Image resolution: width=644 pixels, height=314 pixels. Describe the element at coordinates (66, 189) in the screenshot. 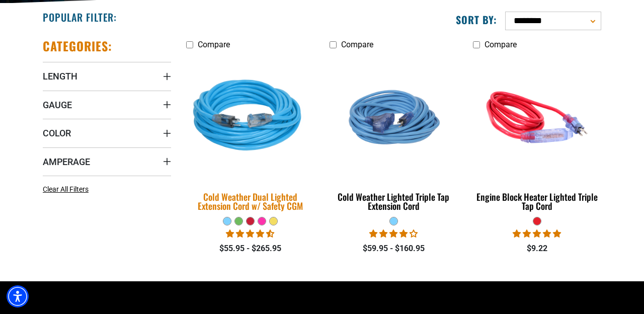

I see `span: Clear All Filters` at that location.